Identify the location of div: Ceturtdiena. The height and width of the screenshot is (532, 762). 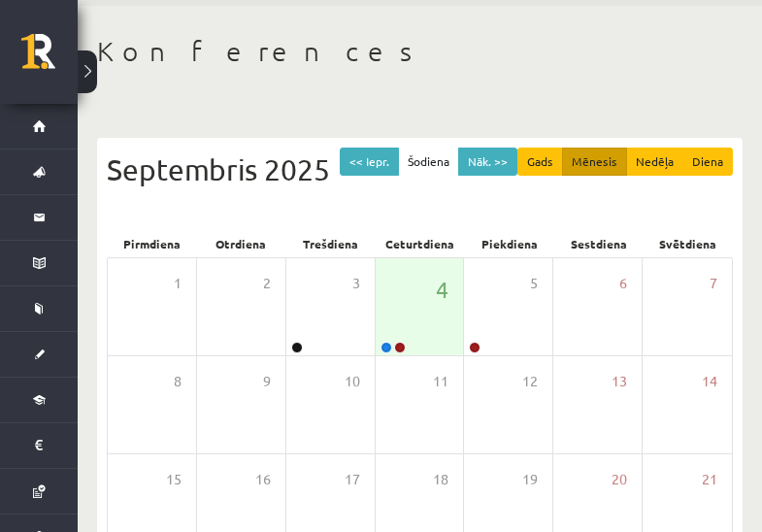
(420, 244).